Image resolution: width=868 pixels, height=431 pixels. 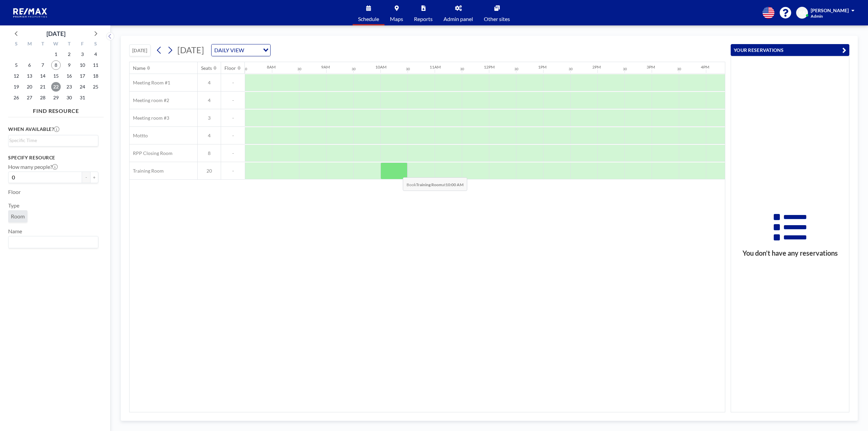 I want to click on b: Training Room, so click(x=429, y=184).